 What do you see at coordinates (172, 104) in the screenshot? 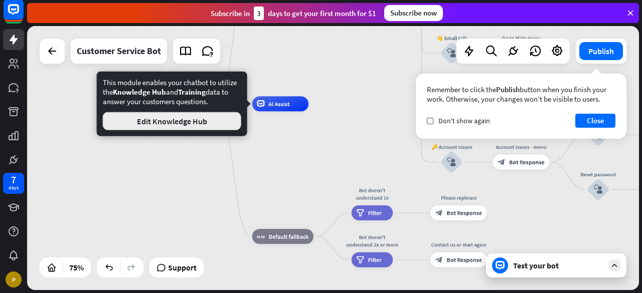
I see `div: This module enables your chatbot to utilize the and data to answer your customers questions.` at bounding box center [172, 104].